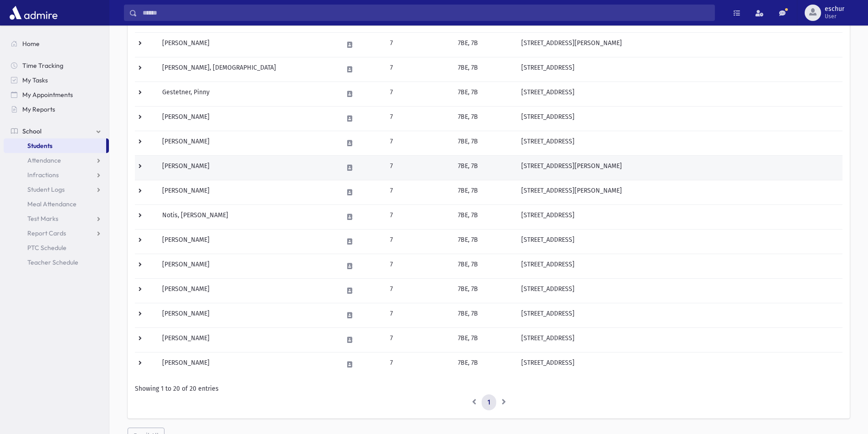  I want to click on a: My Tasks, so click(56, 80).